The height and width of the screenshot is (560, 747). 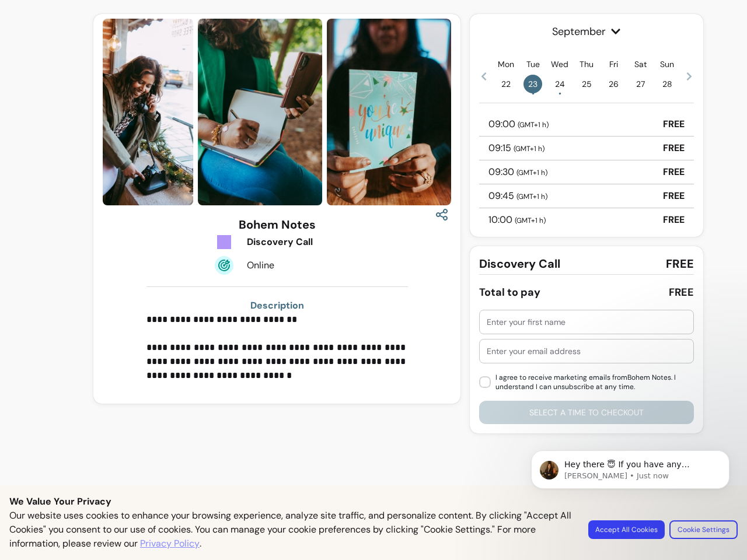 What do you see at coordinates (560, 84) in the screenshot?
I see `span: 24` at bounding box center [560, 84].